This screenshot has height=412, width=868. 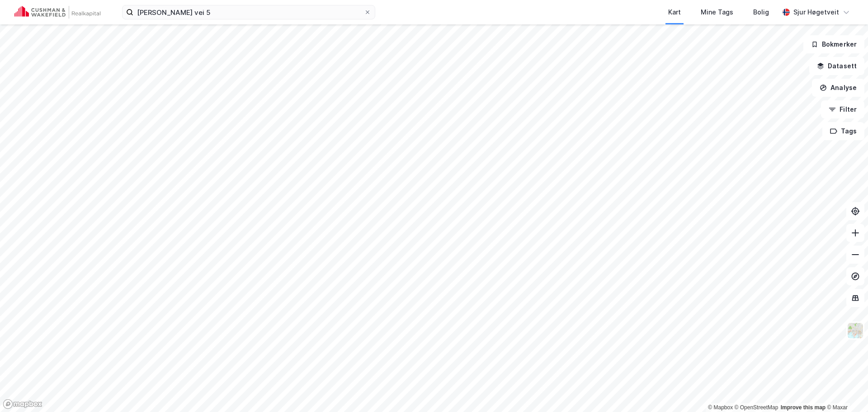 I want to click on button: Datasett, so click(x=838, y=66).